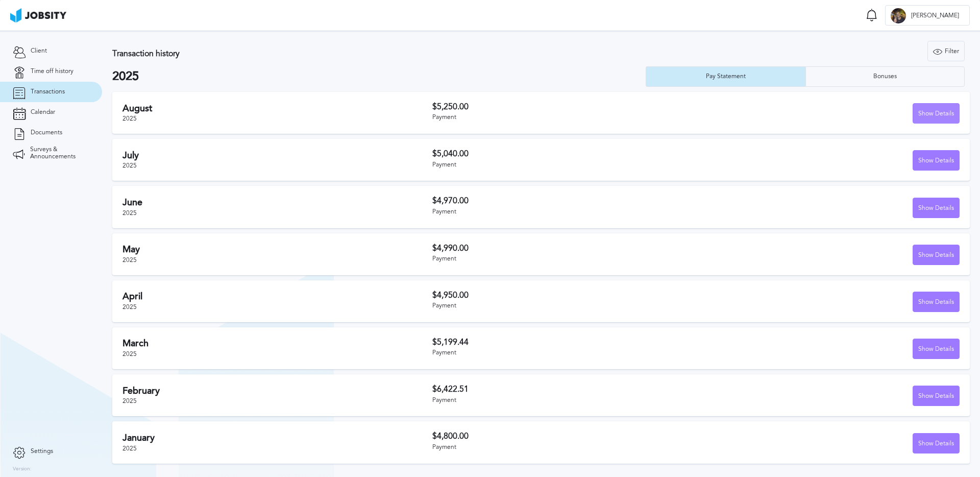 This screenshot has width=980, height=477. What do you see at coordinates (277, 344) in the screenshot?
I see `h2: March` at bounding box center [277, 344].